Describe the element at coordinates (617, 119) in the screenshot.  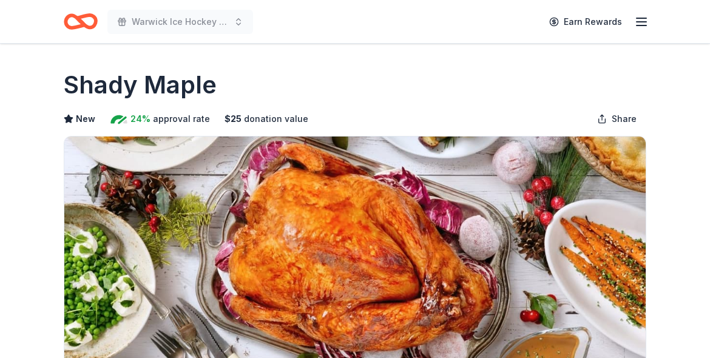
I see `button: Share` at that location.